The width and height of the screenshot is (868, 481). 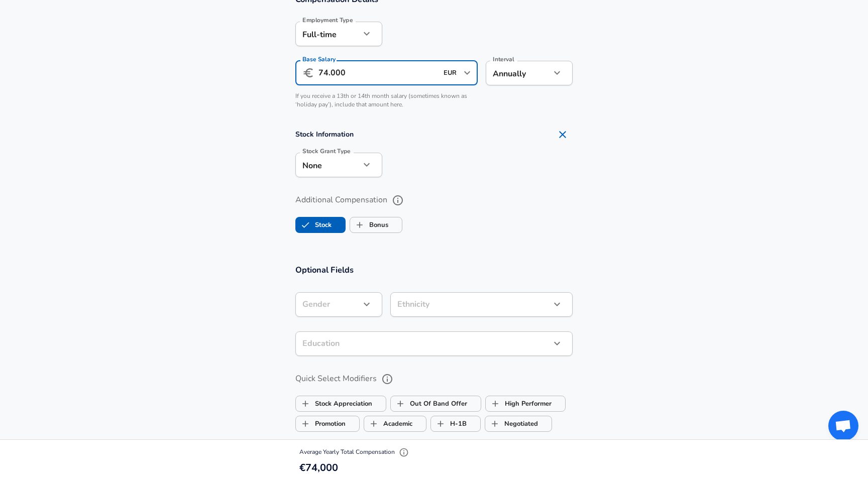 I want to click on button: Remove Section, so click(x=563, y=134).